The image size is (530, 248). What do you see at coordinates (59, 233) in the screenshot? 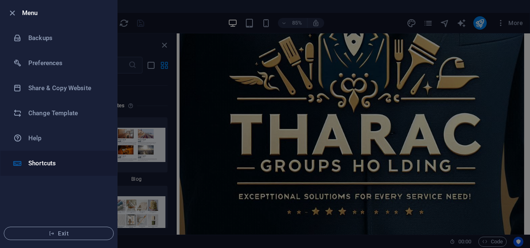
I see `span: Exit` at bounding box center [59, 233].